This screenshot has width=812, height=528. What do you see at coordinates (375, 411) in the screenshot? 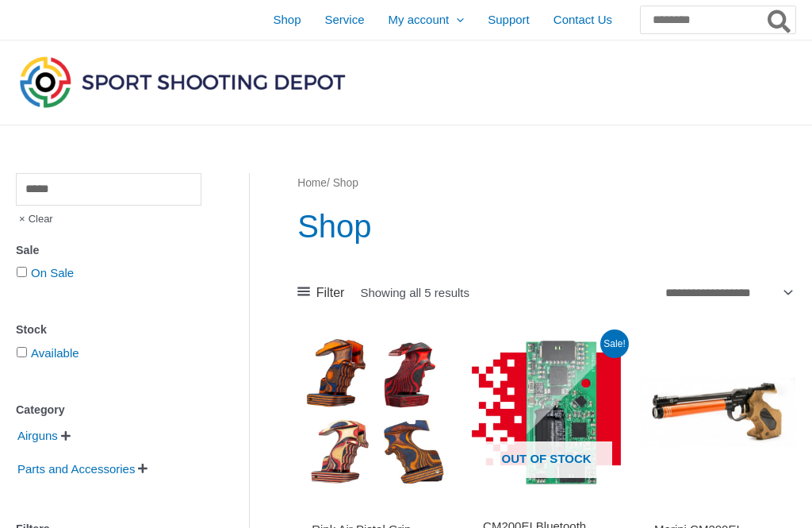
I see `img: Rink Air Pistol Grip` at bounding box center [375, 411].